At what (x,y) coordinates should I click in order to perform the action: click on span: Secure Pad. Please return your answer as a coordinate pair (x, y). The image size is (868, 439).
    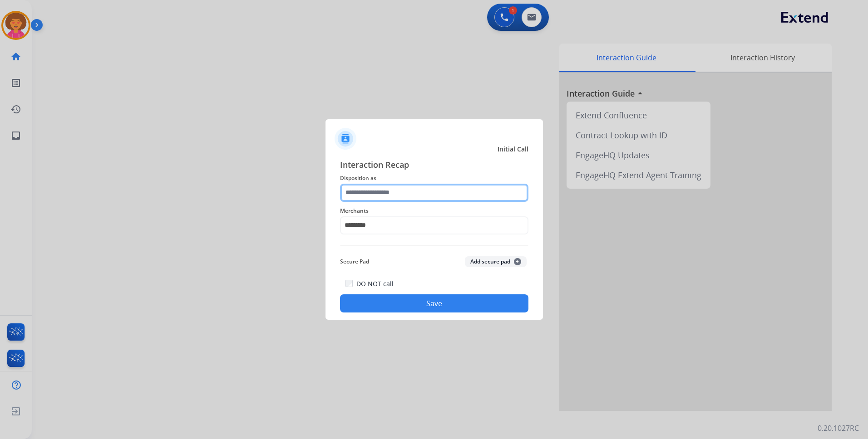
    Looking at the image, I should click on (355, 262).